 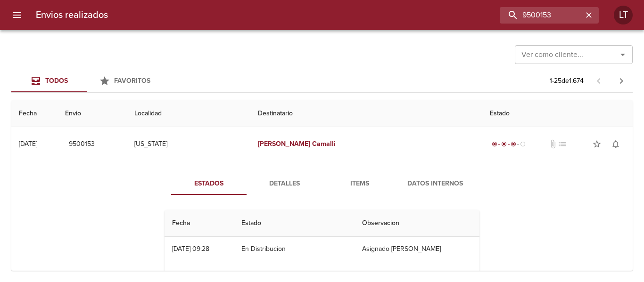 What do you see at coordinates (17, 15) in the screenshot?
I see `button: menu` at bounding box center [17, 15].